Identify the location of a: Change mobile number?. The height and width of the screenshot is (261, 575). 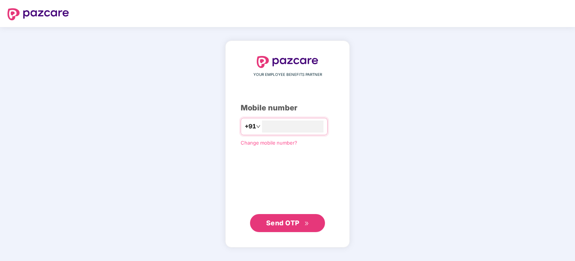
(269, 143).